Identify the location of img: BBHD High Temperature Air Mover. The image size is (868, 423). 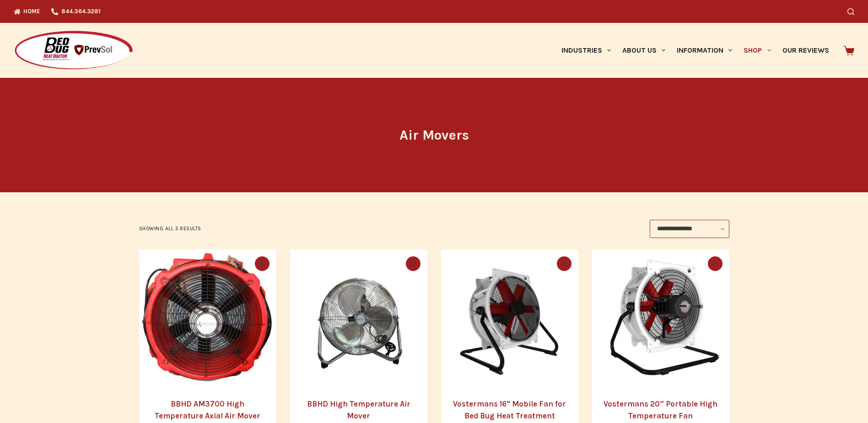
(359, 318).